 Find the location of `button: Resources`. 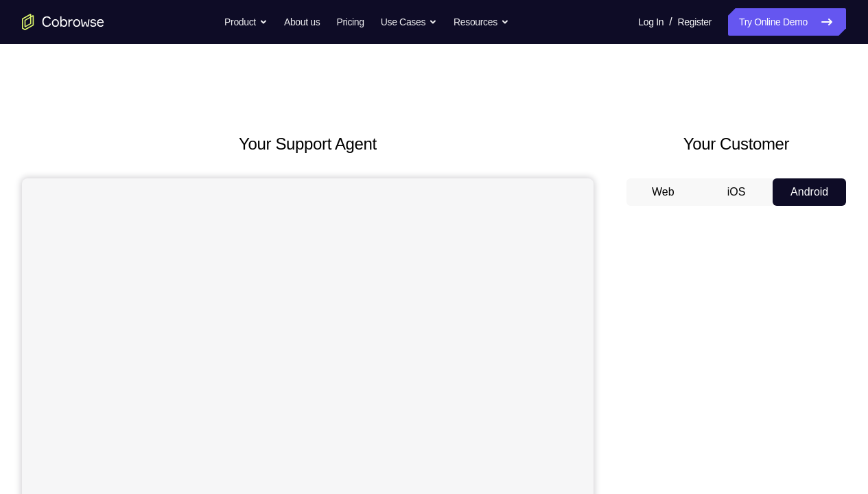

button: Resources is located at coordinates (481, 22).